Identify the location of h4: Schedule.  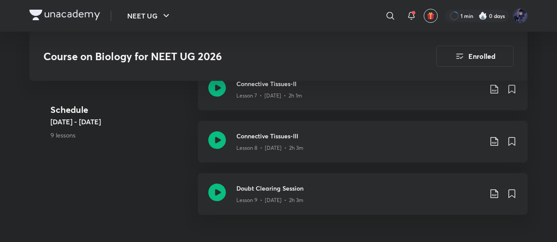
(121, 110).